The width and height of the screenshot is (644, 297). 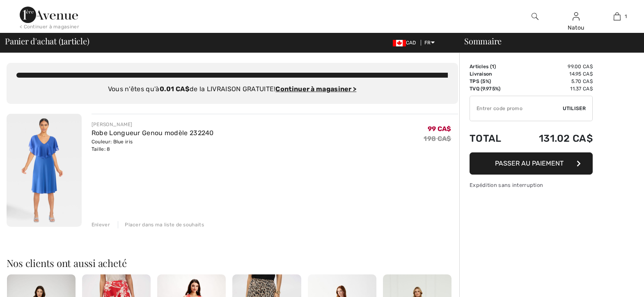 I want to click on span: Passer au paiement, so click(x=529, y=163).